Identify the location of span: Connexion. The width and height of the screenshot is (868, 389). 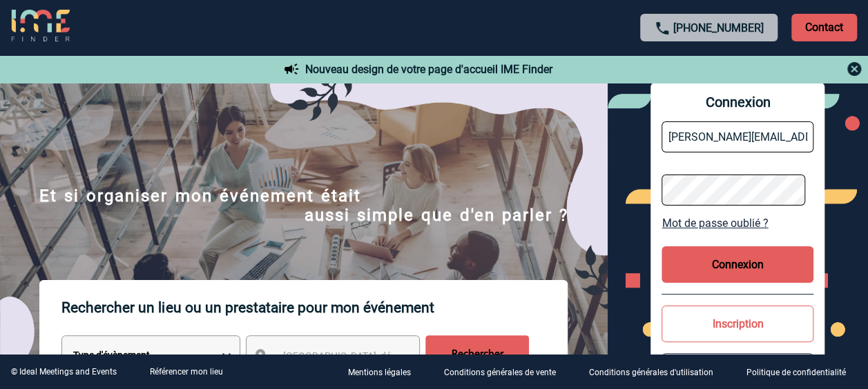
(737, 102).